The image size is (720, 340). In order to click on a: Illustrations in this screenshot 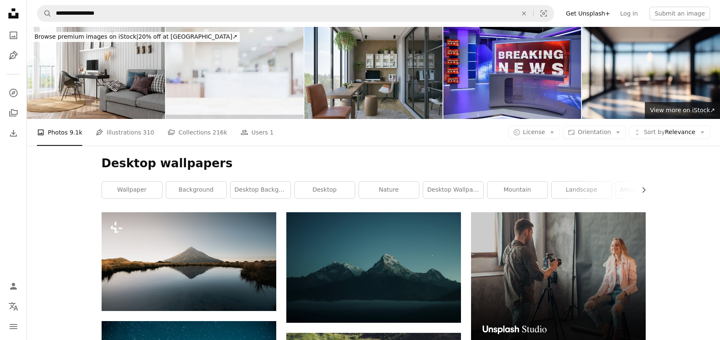, I will do `click(13, 55)`.